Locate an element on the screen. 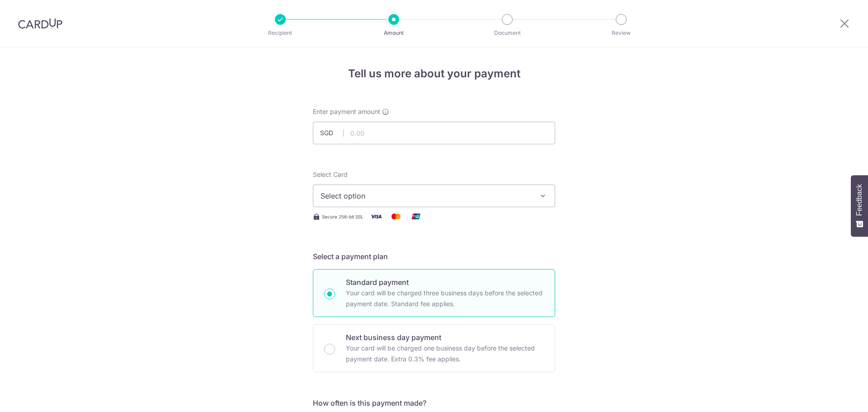  button: Select option is located at coordinates (434, 196).